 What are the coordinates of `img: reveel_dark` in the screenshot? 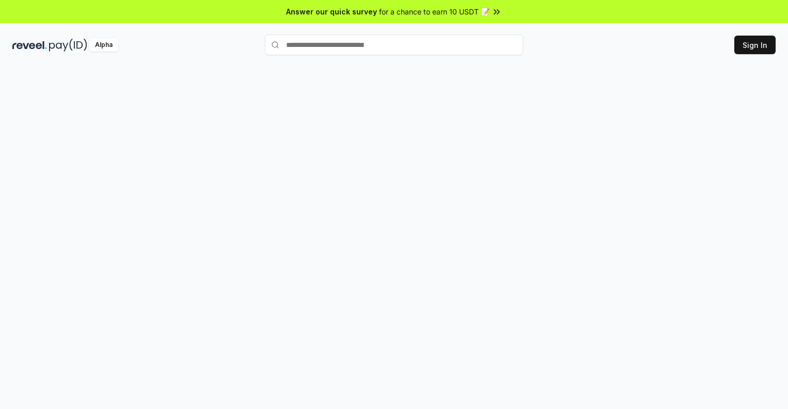 It's located at (29, 45).